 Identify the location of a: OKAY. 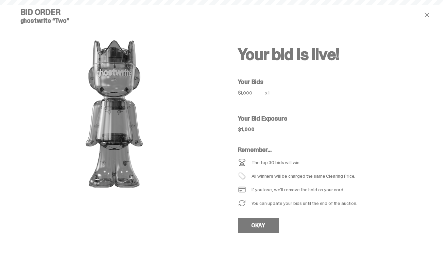
(258, 226).